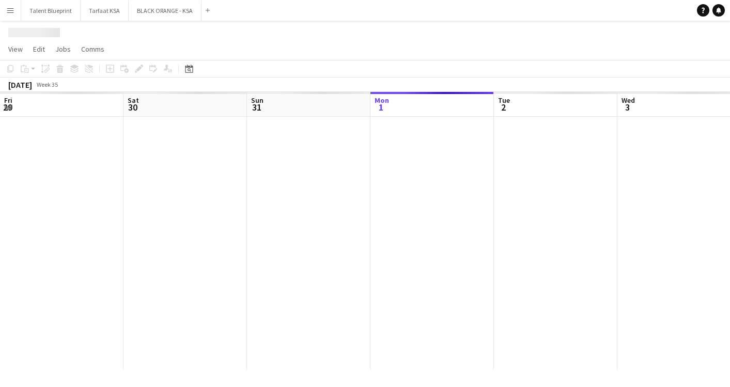 This screenshot has width=730, height=387. I want to click on span: Jobs, so click(63, 49).